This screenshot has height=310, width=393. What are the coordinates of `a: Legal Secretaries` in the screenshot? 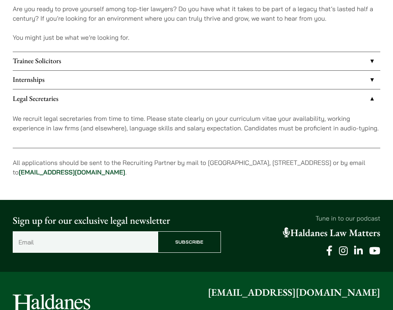 It's located at (197, 99).